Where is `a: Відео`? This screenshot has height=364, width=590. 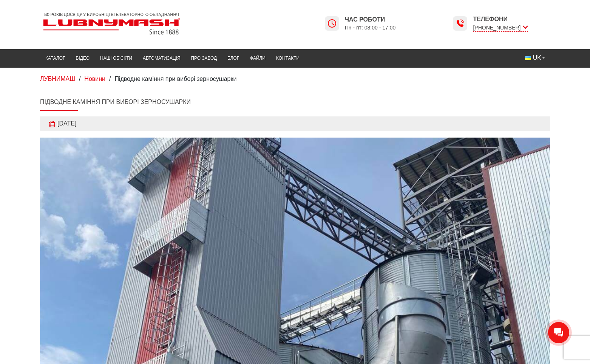 a: Відео is located at coordinates (82, 58).